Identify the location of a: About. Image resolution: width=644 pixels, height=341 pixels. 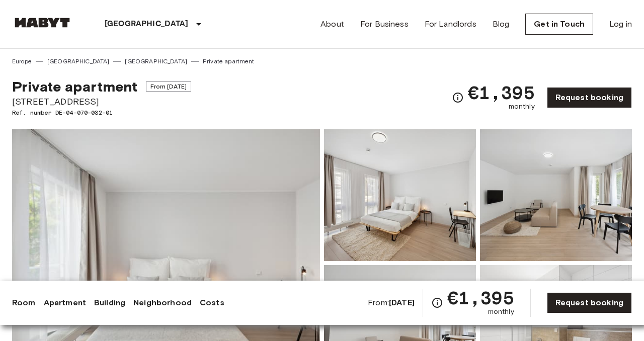
(332, 24).